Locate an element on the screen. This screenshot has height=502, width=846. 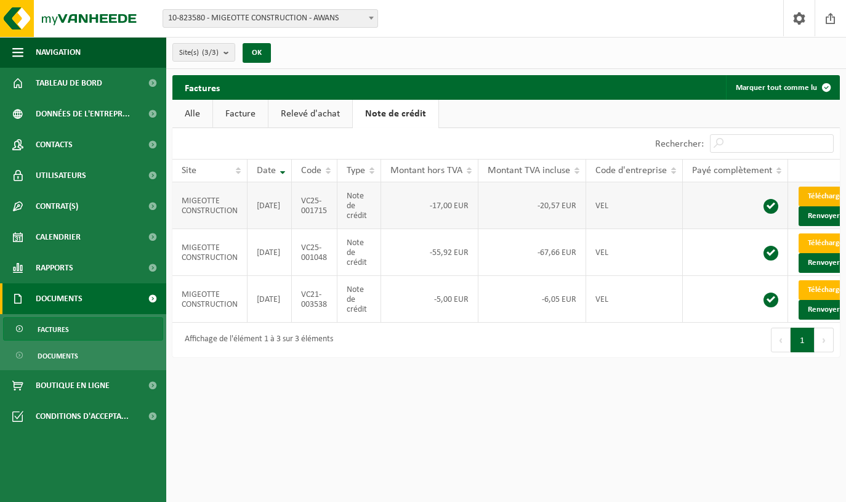
span: Rapports is located at coordinates (54, 268).